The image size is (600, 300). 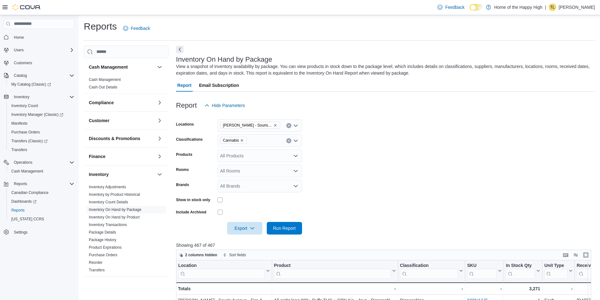 What do you see at coordinates (234, 255) in the screenshot?
I see `button: Sort fields` at bounding box center [234, 255].